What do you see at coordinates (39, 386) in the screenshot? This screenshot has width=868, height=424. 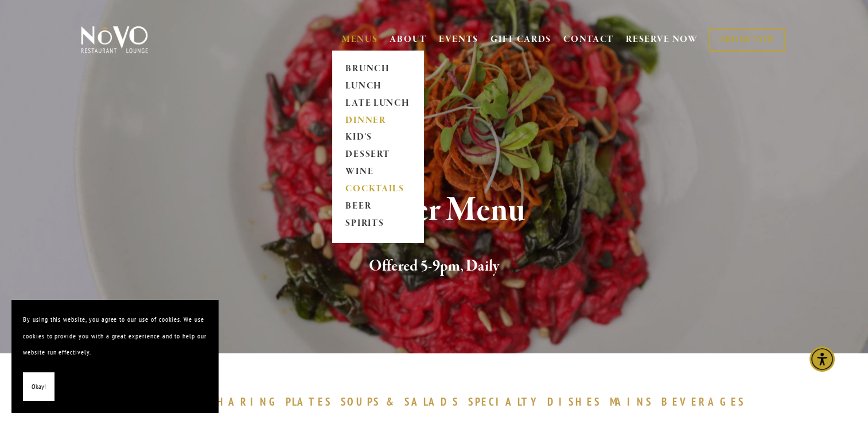 I see `button: Okay!` at bounding box center [39, 386].